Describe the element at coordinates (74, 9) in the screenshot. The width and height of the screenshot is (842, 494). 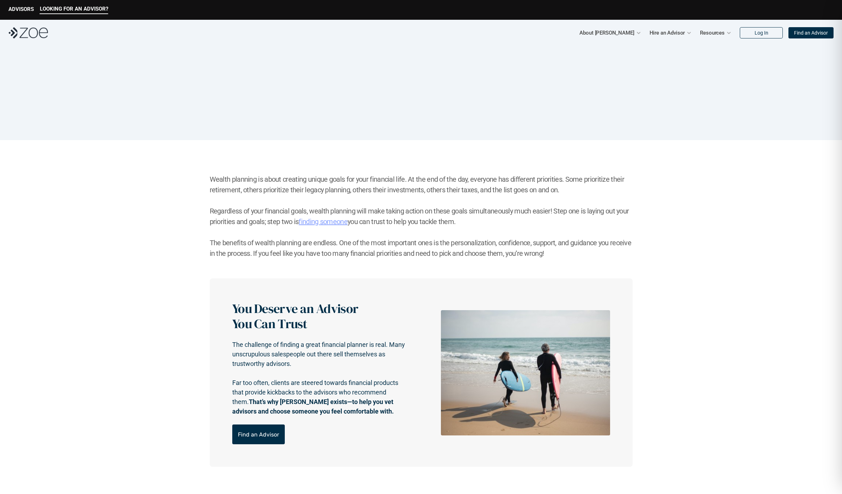
I see `p: LOOKING FOR AN ADVISOR?` at that location.